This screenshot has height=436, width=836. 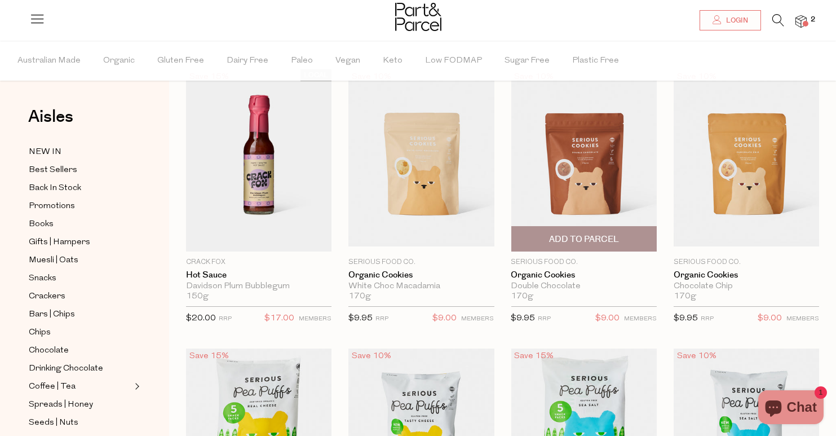 I want to click on span: Vegan, so click(x=348, y=61).